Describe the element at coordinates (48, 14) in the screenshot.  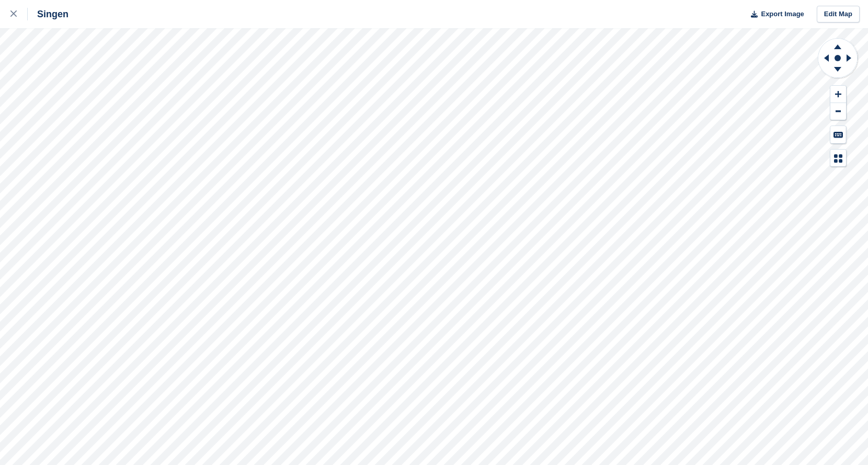
I see `div: Singen` at that location.